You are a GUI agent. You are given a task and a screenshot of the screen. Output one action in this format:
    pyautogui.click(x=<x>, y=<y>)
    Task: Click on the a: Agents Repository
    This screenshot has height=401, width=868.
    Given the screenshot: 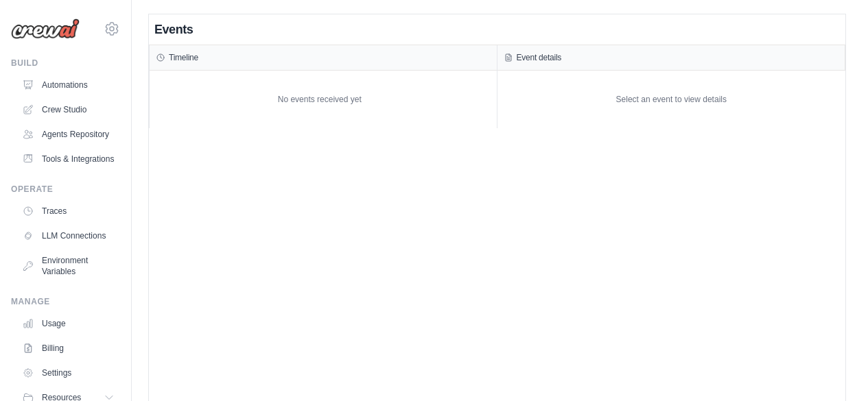 What is the action you would take?
    pyautogui.click(x=68, y=135)
    